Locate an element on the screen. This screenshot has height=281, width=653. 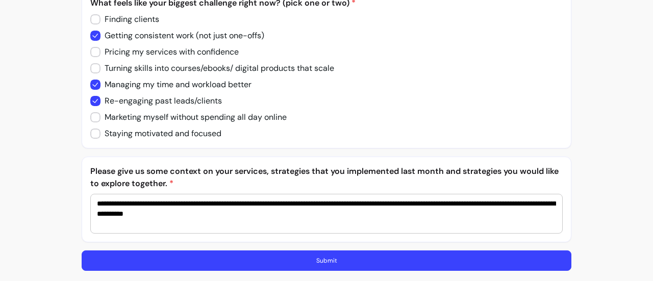
input: Pricing my services with confidence is located at coordinates (169, 52).